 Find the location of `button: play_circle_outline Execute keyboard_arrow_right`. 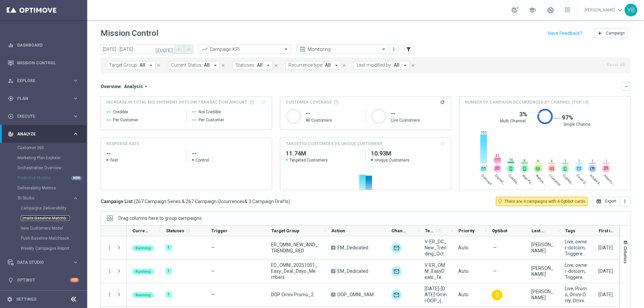

button: play_circle_outline Execute keyboard_arrow_right is located at coordinates (43, 116).